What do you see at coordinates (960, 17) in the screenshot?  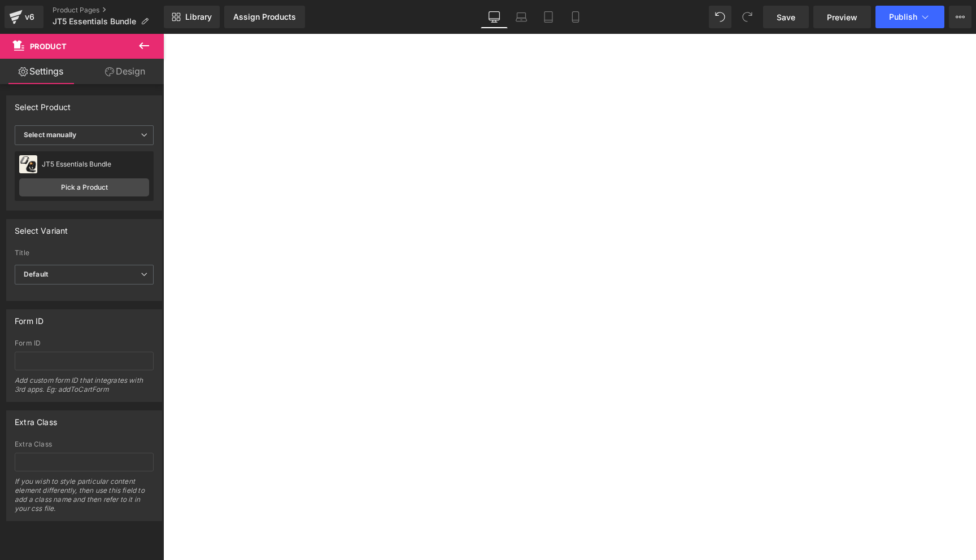 I see `button: More` at bounding box center [960, 17].